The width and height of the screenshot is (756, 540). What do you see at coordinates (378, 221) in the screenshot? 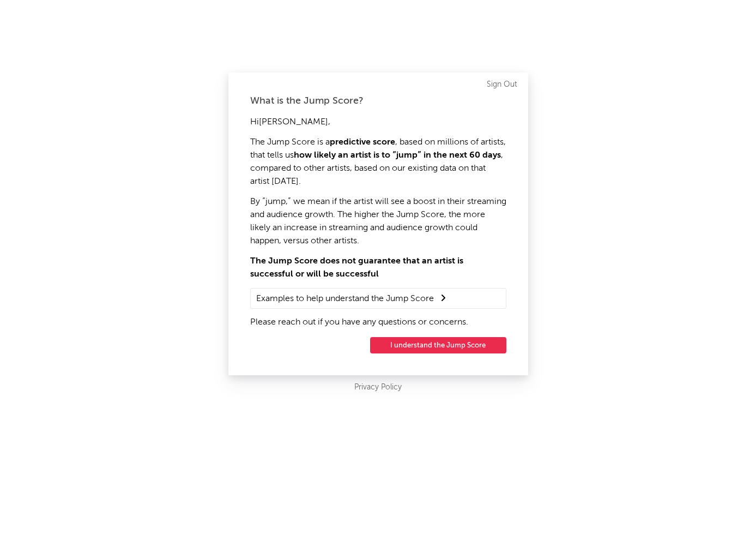
I see `p: By “jump,” we mean if the artist will see a boost in their streaming and audience growth. The hig...` at bounding box center [378, 221].